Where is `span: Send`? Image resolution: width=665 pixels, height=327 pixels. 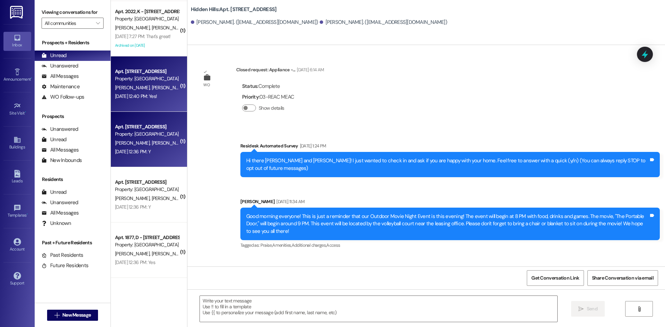
span: Send is located at coordinates (592, 309).